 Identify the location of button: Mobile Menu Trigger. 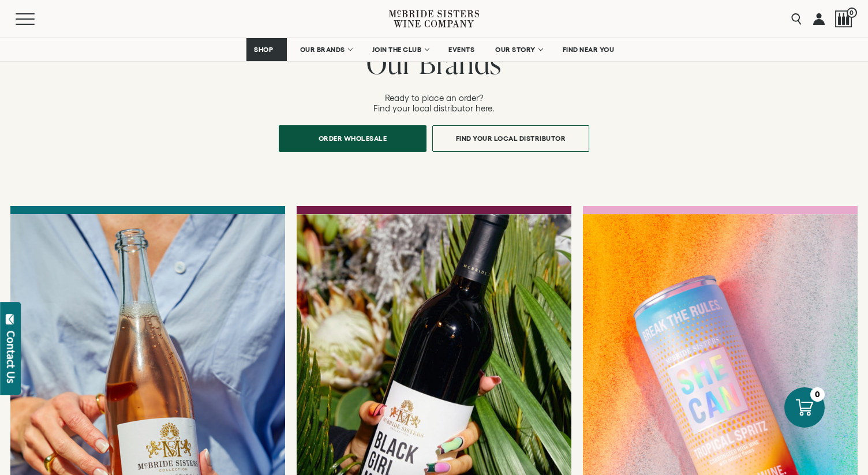
(37, 19).